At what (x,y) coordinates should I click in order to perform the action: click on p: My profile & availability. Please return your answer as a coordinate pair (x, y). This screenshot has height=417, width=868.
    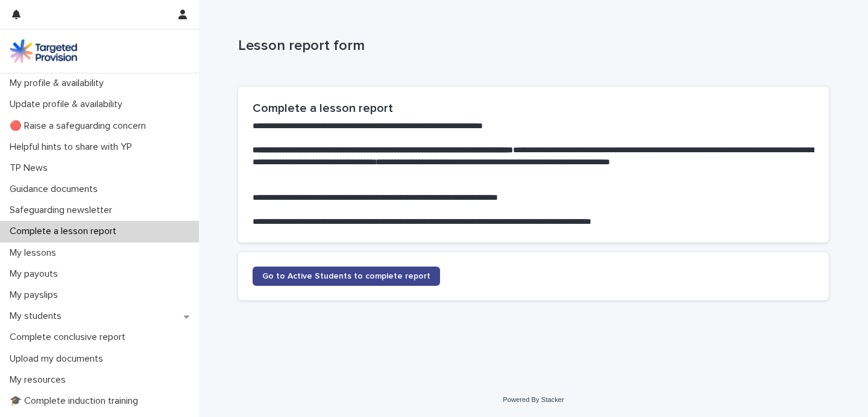
    Looking at the image, I should click on (59, 83).